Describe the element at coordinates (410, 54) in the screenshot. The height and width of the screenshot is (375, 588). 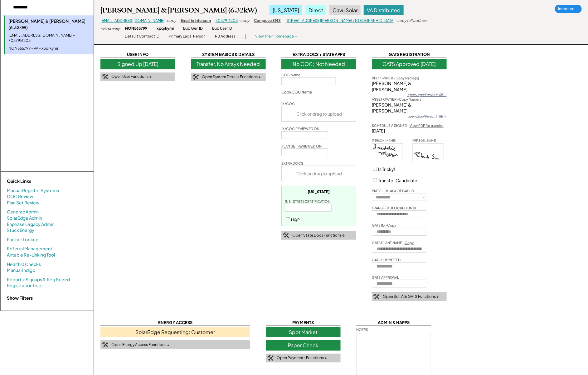
I see `div: GATS REGISTRATION` at that location.